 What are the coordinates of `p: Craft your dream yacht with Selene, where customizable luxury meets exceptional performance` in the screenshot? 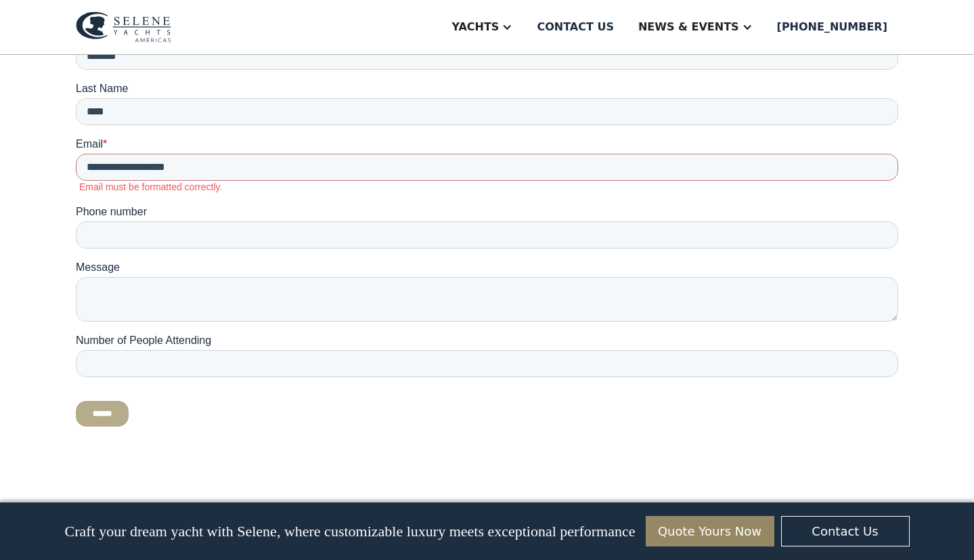 It's located at (349, 532).